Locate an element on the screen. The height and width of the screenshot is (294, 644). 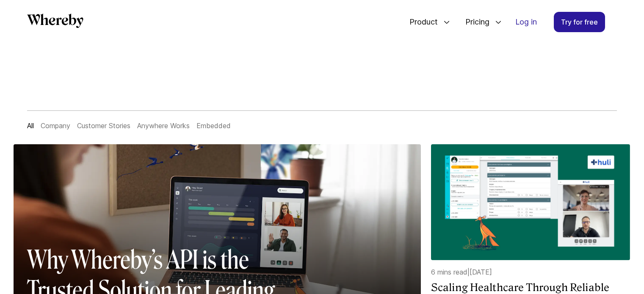
a: Try for free is located at coordinates (579, 22).